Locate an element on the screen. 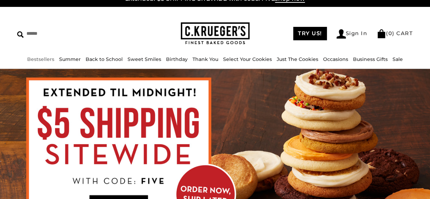  a: Thank You is located at coordinates (205, 59).